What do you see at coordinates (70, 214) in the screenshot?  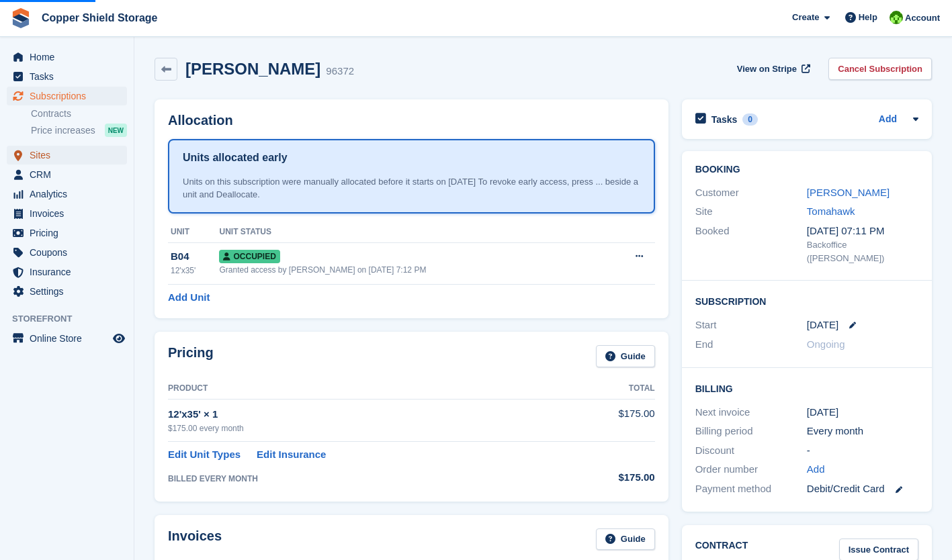 I see `span: Invoices` at bounding box center [70, 214].